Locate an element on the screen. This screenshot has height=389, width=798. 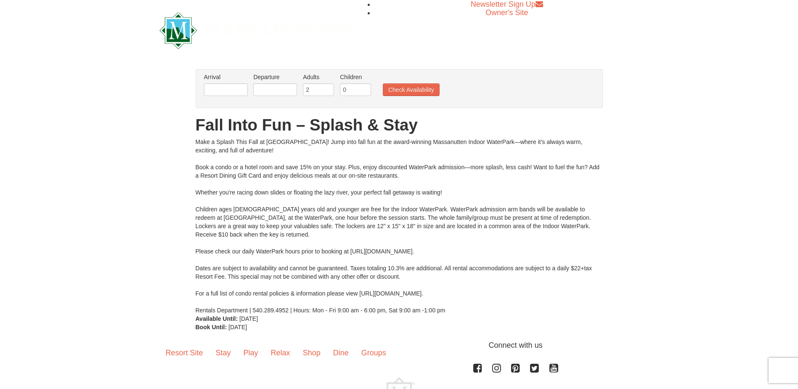
a: Dine is located at coordinates (341, 352).